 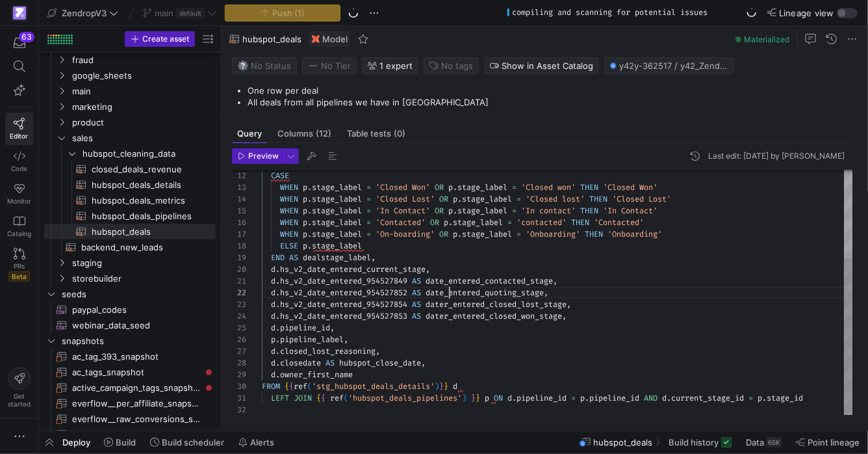 What do you see at coordinates (19, 168) in the screenshot?
I see `span: Code` at bounding box center [19, 168].